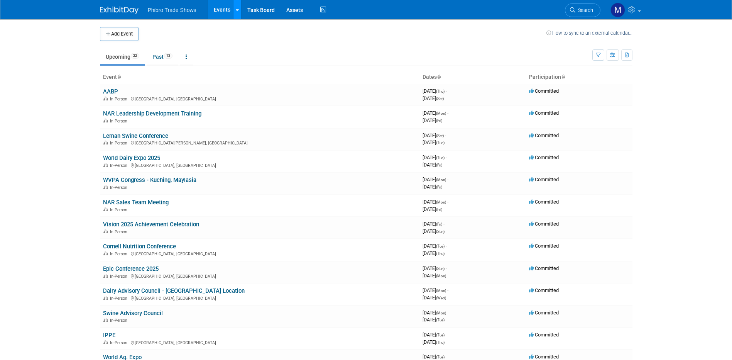 This screenshot has height=360, width=732. Describe the element at coordinates (439, 77) in the screenshot. I see `a: Sort by Start Date` at that location.